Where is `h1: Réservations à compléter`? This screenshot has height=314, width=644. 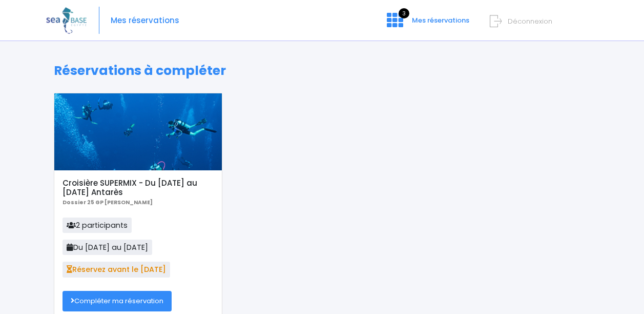
h1: Réservations à compléter is located at coordinates (322, 71).